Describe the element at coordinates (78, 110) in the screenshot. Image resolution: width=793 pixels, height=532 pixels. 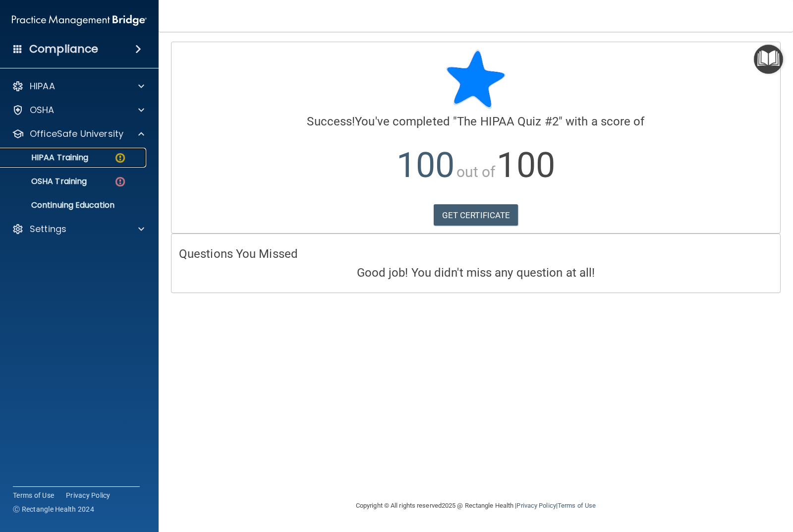
I see `a: OSHA` at that location.